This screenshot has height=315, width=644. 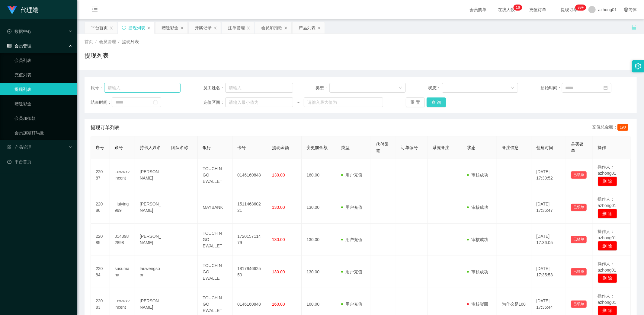 What do you see at coordinates (538, 9) in the screenshot?
I see `span: 充值订单` at bounding box center [538, 9].